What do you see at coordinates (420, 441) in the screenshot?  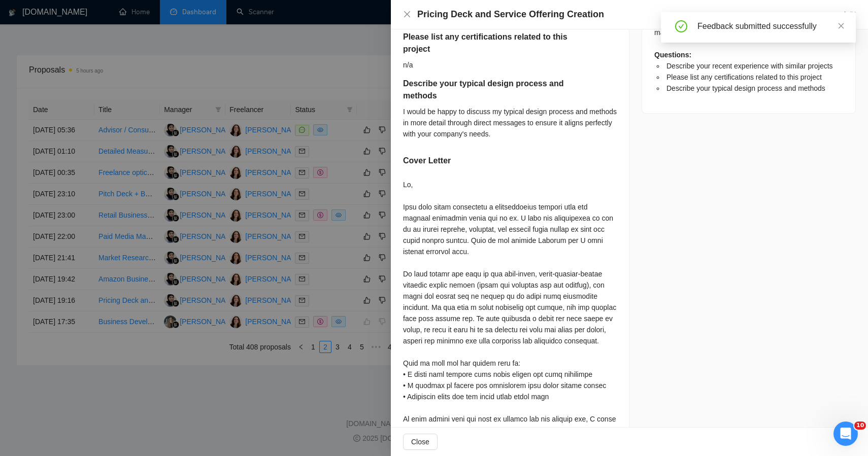 I see `span: Close` at bounding box center [420, 441].